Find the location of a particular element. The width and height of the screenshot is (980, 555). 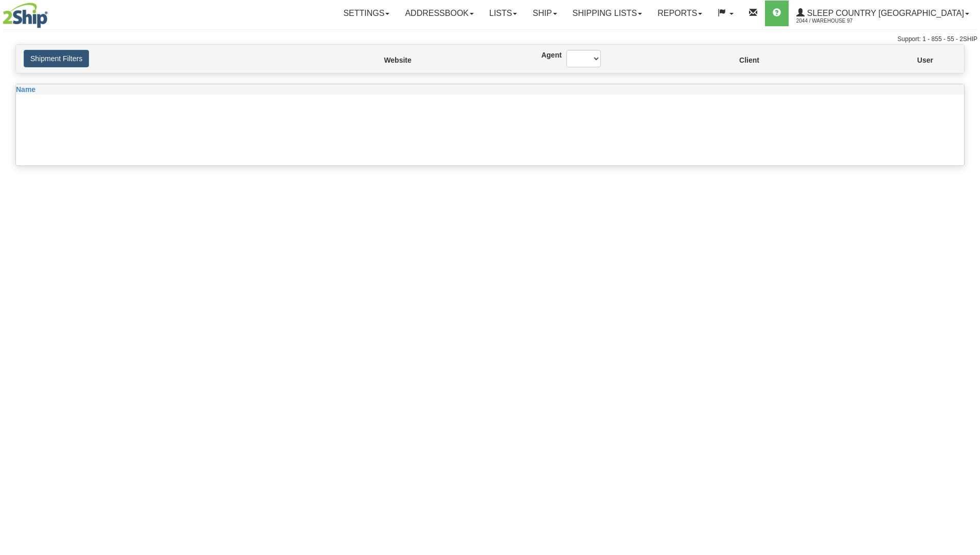

div: Support: 1 - 855 - 55 - 2SHIP is located at coordinates (489, 39).